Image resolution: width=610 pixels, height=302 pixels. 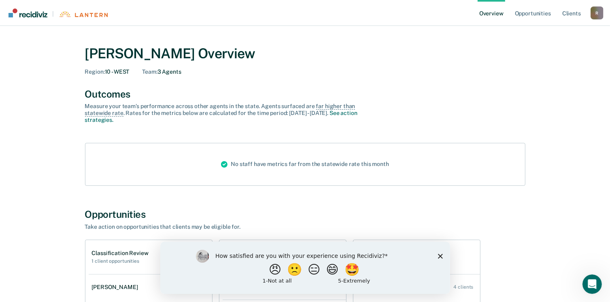 I want to click on span: Team :, so click(x=149, y=72).